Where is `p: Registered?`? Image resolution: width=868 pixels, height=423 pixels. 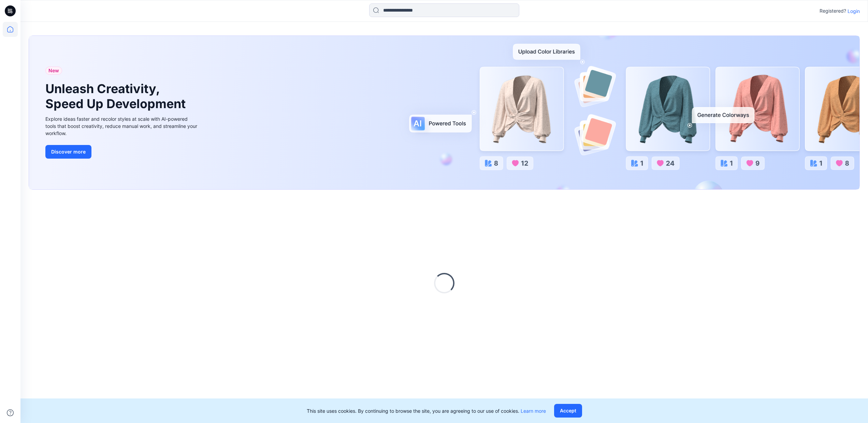
p: Registered? is located at coordinates (833, 11).